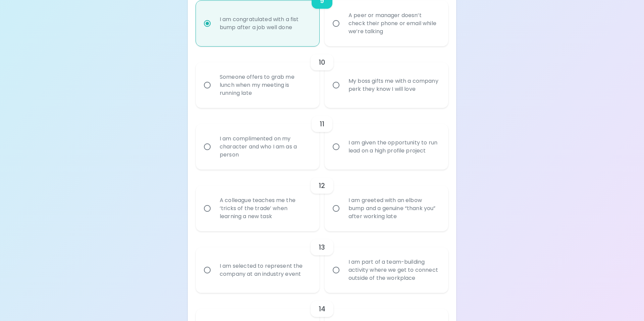 Image resolution: width=644 pixels, height=321 pixels. Describe the element at coordinates (394, 85) in the screenshot. I see `div: My boss gifts me with a company perk they know I will love` at that location.